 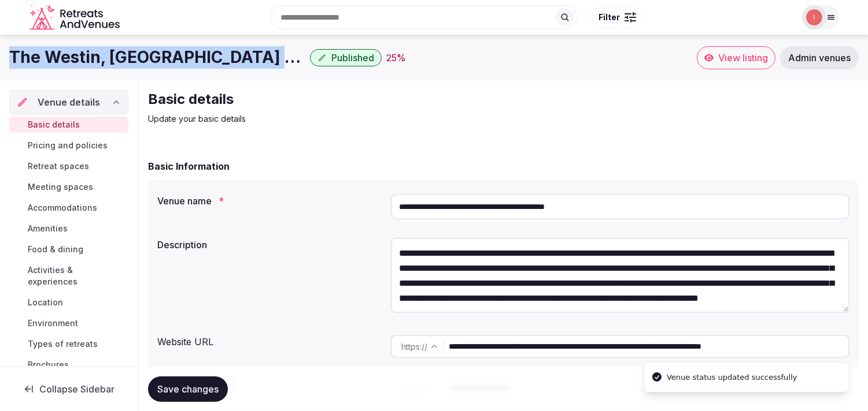 I want to click on a: Admin venues, so click(x=819, y=58).